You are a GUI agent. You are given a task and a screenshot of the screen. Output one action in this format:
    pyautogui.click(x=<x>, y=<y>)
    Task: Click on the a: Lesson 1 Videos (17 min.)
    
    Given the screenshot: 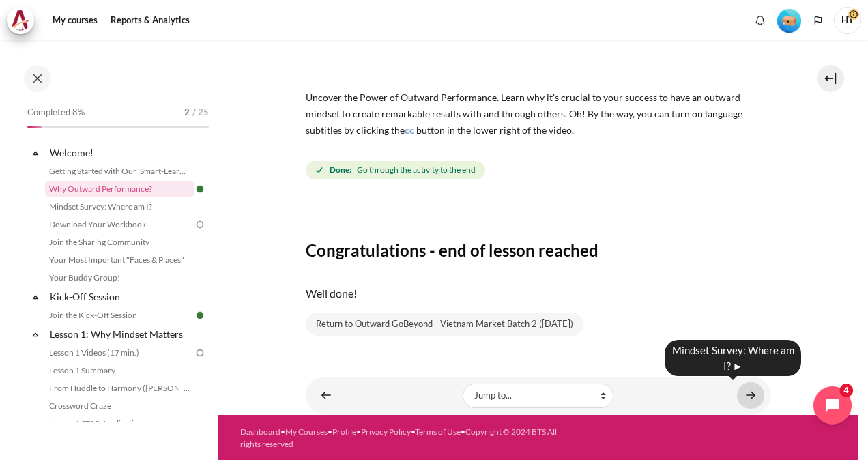 What is the action you would take?
    pyautogui.click(x=120, y=353)
    